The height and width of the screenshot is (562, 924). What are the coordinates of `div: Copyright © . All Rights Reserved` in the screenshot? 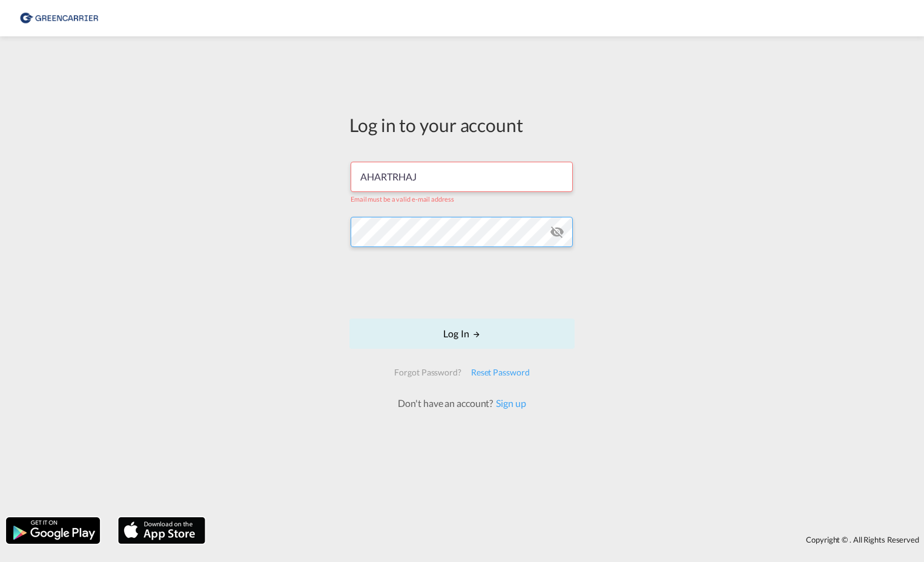 It's located at (568, 540).